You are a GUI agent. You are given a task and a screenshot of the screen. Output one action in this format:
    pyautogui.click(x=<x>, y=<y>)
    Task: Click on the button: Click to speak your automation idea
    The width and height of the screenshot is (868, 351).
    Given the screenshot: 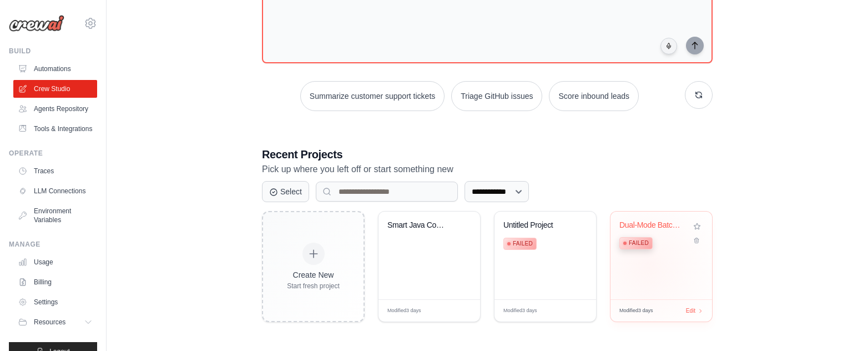 What is the action you would take?
    pyautogui.click(x=669, y=46)
    